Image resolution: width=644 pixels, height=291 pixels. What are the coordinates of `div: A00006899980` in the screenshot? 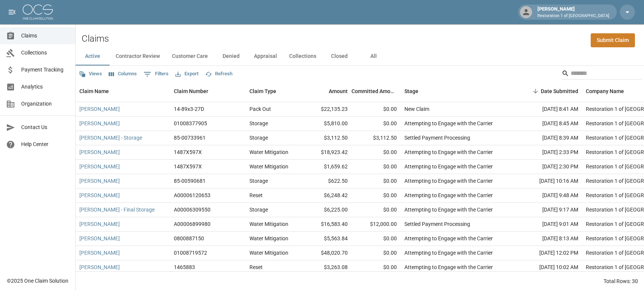 It's located at (192, 224).